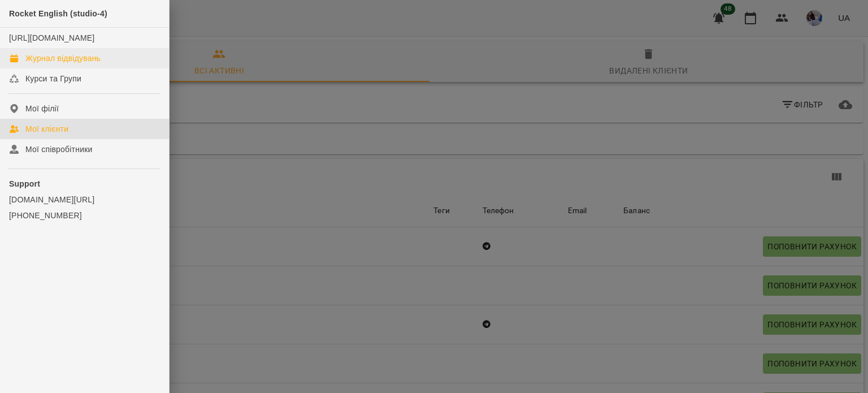 The height and width of the screenshot is (393, 868). I want to click on p: Support, so click(84, 184).